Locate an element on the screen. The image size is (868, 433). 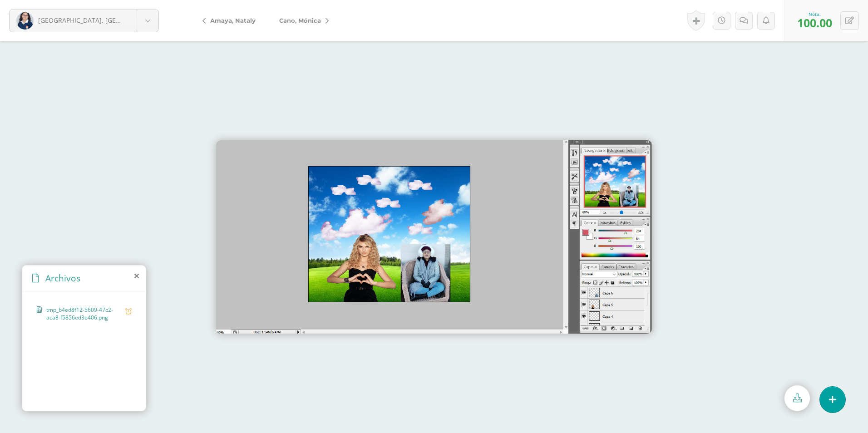
img: 2c1b122187599288c1fdc8e7e1757c20.png is located at coordinates (25, 21).